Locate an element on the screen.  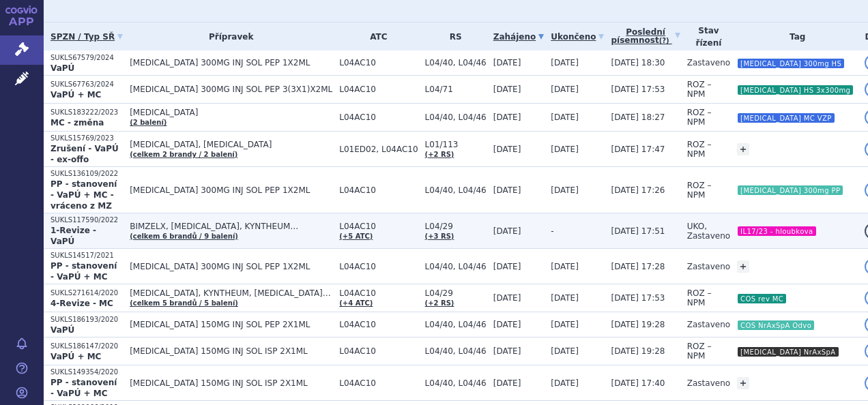
th: Tag is located at coordinates (794, 36).